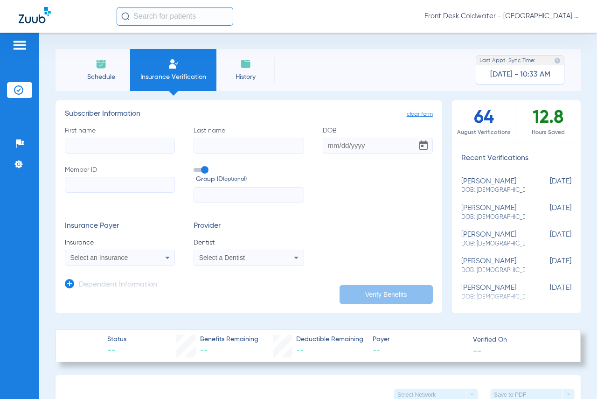 The image size is (597, 399). What do you see at coordinates (573, 376) in the screenshot?
I see `div: Chat Widget` at bounding box center [573, 376].